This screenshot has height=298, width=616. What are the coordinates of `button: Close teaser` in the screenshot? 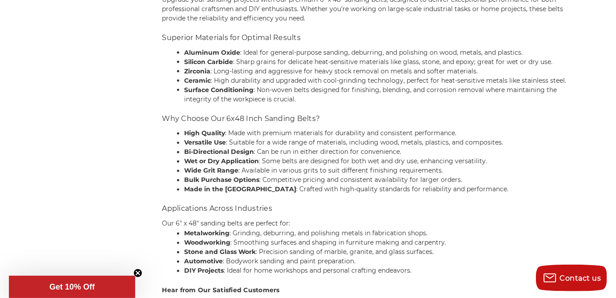 It's located at (138, 273).